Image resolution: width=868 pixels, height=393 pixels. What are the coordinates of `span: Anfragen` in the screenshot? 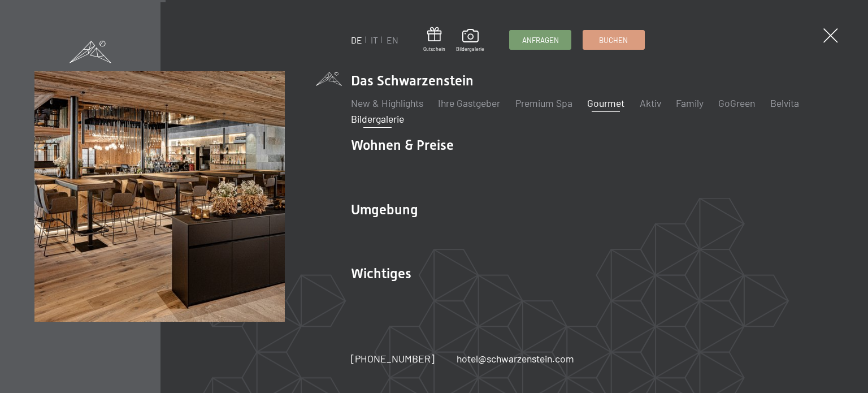 It's located at (540, 40).